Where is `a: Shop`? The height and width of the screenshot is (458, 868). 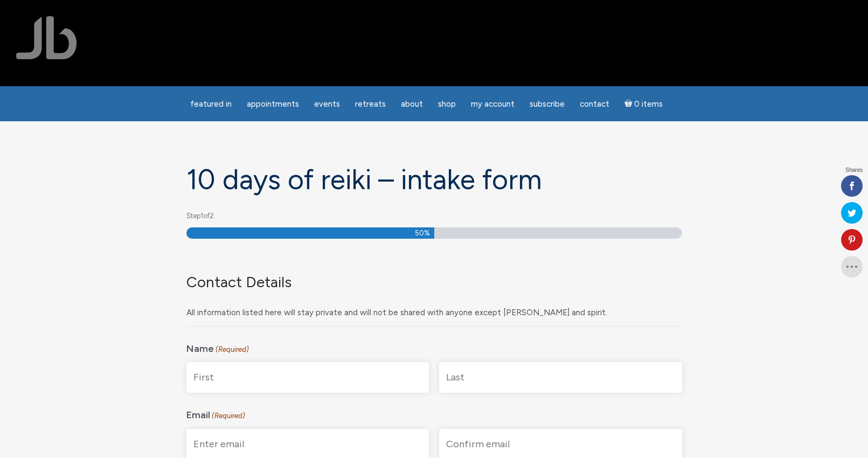
a: Shop is located at coordinates (447, 104).